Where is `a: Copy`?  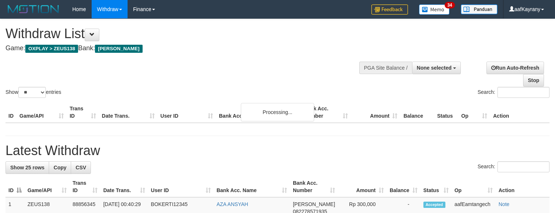
a: Copy is located at coordinates (60, 168).